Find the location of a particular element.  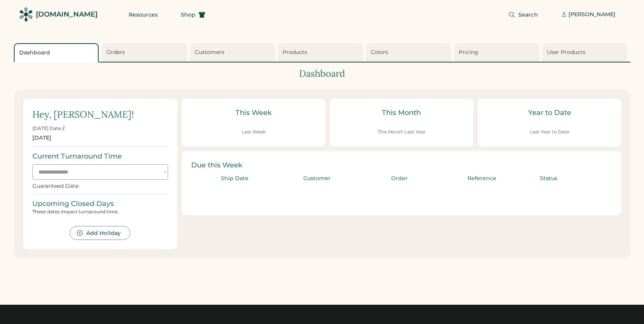

div: Orders is located at coordinates (146, 52).